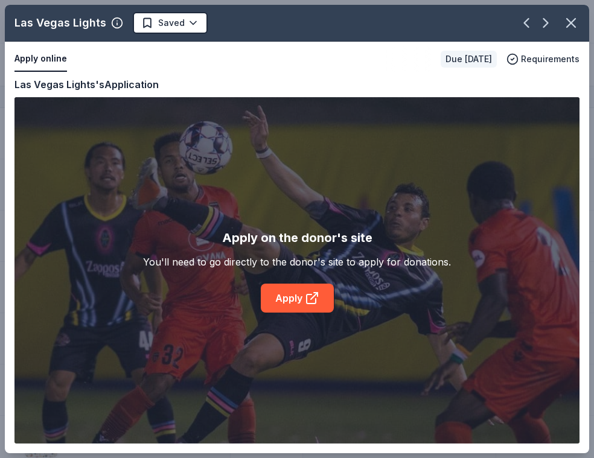 The width and height of the screenshot is (594, 458). I want to click on span: Requirements, so click(550, 59).